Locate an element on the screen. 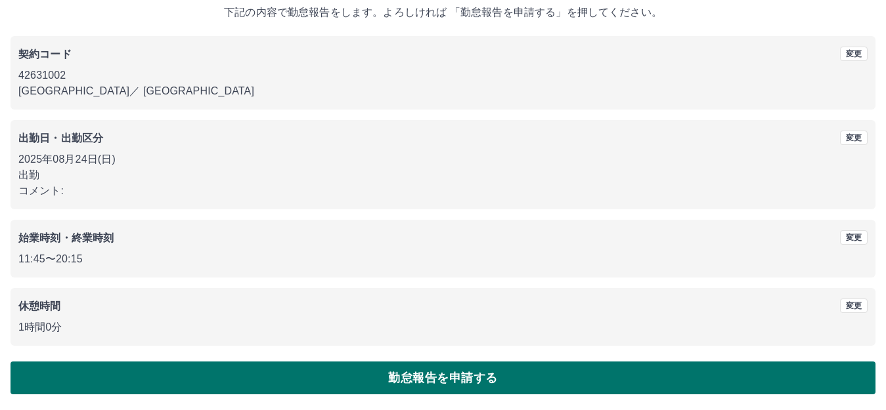  b: 出勤日・出勤区分 is located at coordinates (60, 138).